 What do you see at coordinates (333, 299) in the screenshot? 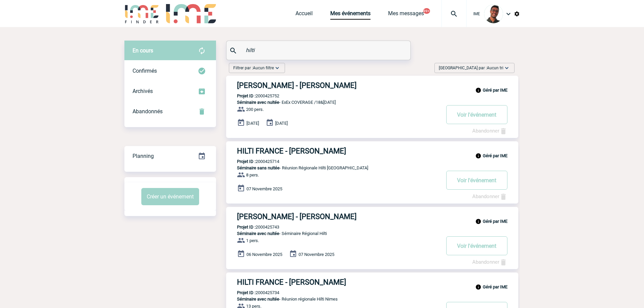
I see `p: - Réunion régionale Hilti Nimes` at bounding box center [333, 299].